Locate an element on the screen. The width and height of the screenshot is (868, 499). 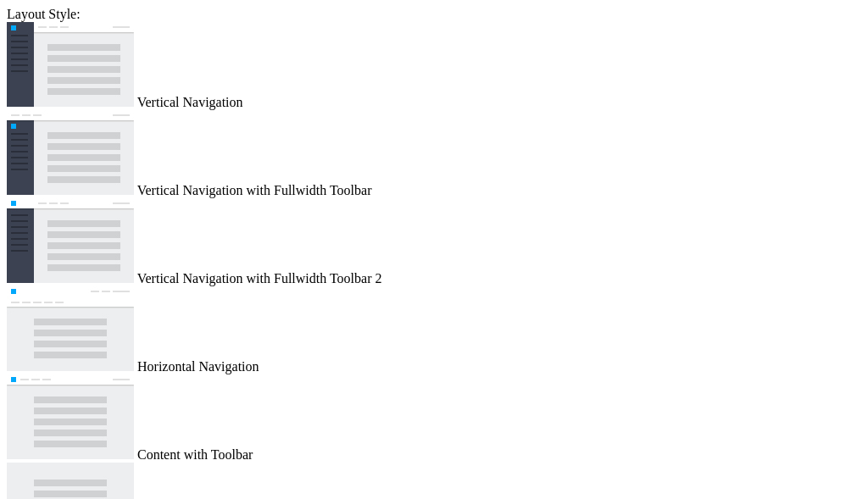
img: content-with-toolbar.jpg is located at coordinates (70, 416).